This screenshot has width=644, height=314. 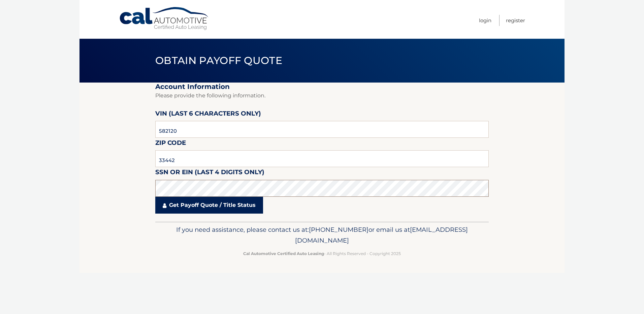 I want to click on strong: Cal Automotive Certified Auto Leasing, so click(x=283, y=253).